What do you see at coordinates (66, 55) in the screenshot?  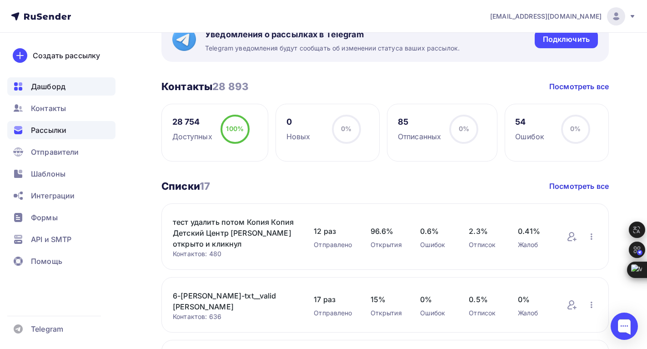 I see `div: Создать рассылку` at bounding box center [66, 55].